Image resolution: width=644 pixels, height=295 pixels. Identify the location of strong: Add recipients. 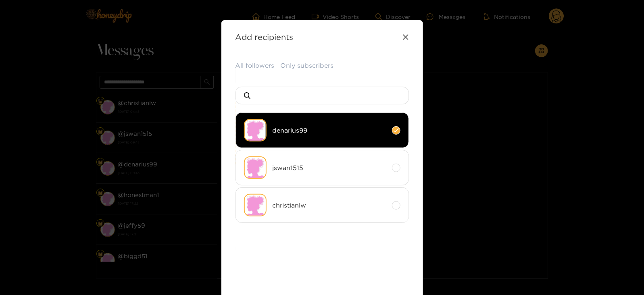
(264, 36).